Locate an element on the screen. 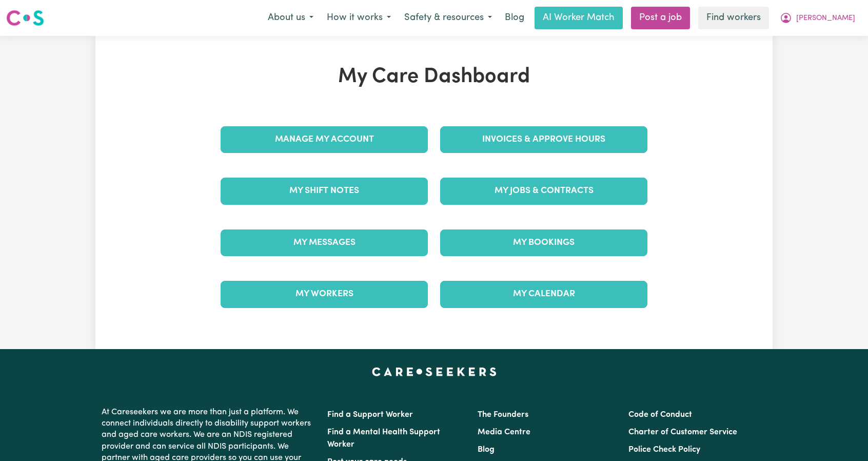 The height and width of the screenshot is (461, 868). h1: My Care Dashboard is located at coordinates (434, 77).